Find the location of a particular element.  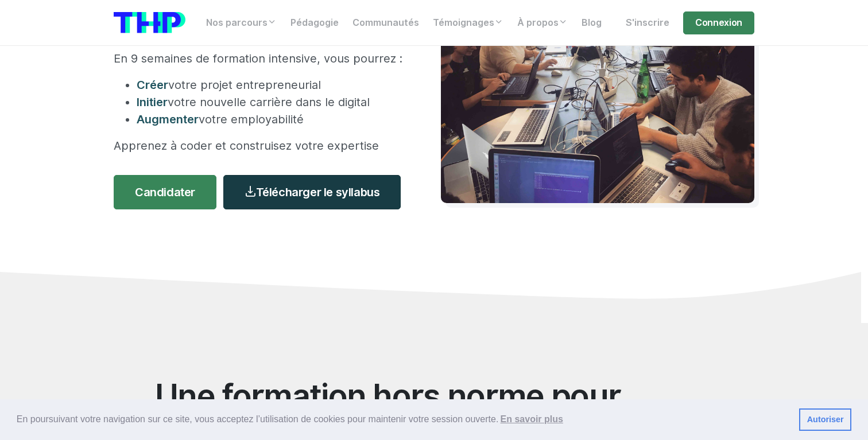

span: Créer is located at coordinates (152, 85).